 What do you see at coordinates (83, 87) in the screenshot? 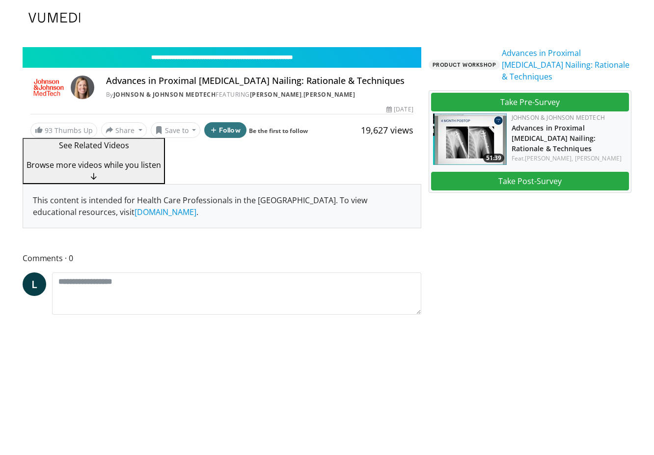
I see `img: Avatar` at bounding box center [83, 87].